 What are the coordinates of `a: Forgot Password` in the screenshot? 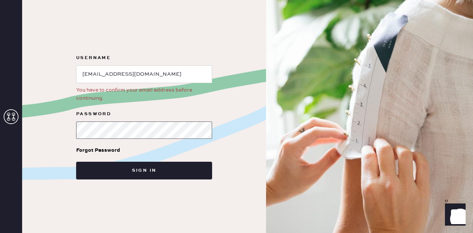 It's located at (98, 150).